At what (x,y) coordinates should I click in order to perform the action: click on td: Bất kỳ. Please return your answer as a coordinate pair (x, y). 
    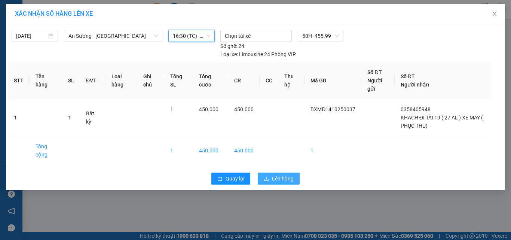
    Looking at the image, I should click on (93, 118).